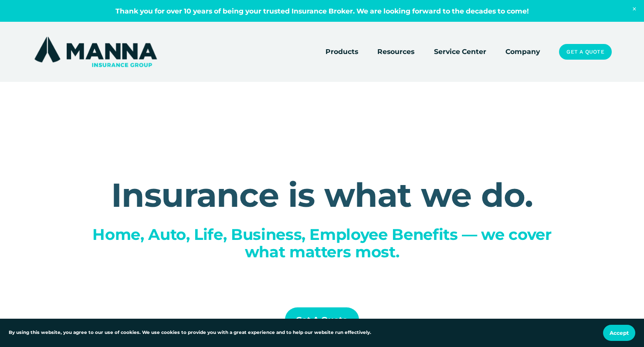 Image resolution: width=644 pixels, height=347 pixels. Describe the element at coordinates (323, 242) in the screenshot. I see `span: Home, Auto, Life, Business, Employee Benefits — we cover what matters most.` at that location.